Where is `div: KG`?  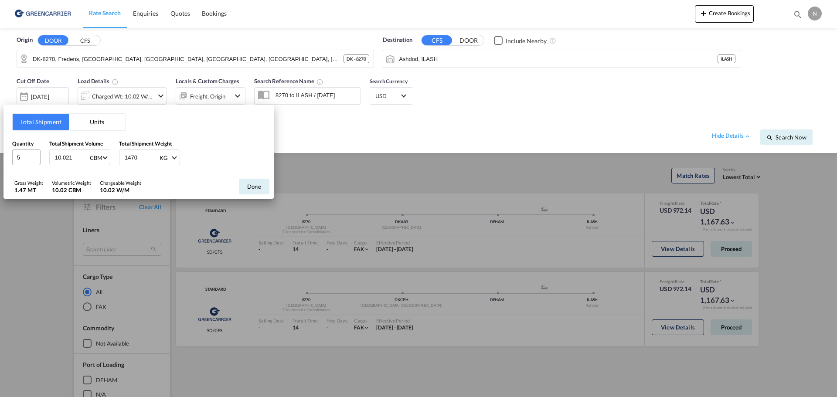
div: KG is located at coordinates (164, 158).